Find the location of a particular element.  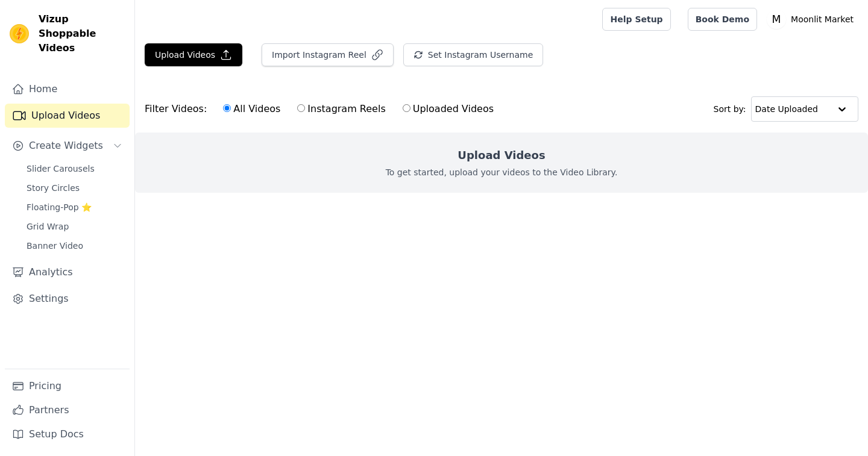

span: Create Widgets is located at coordinates (65, 146).